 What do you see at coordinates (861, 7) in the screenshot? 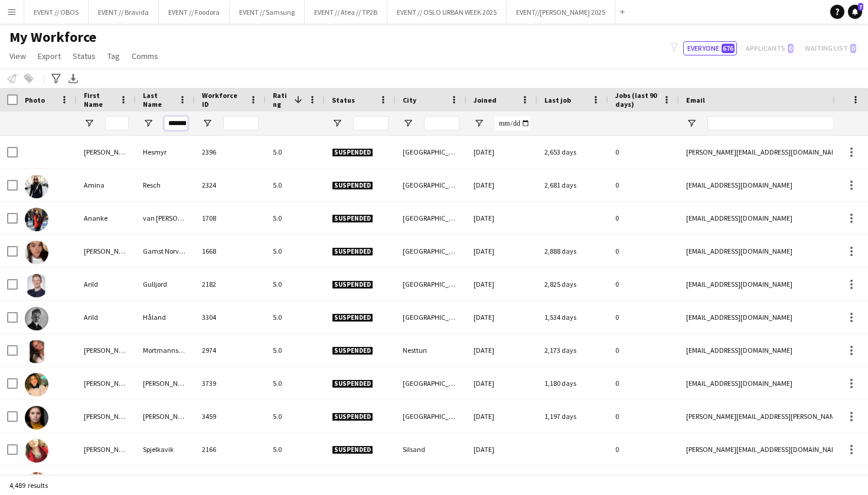
I see `span: 7` at bounding box center [861, 7].